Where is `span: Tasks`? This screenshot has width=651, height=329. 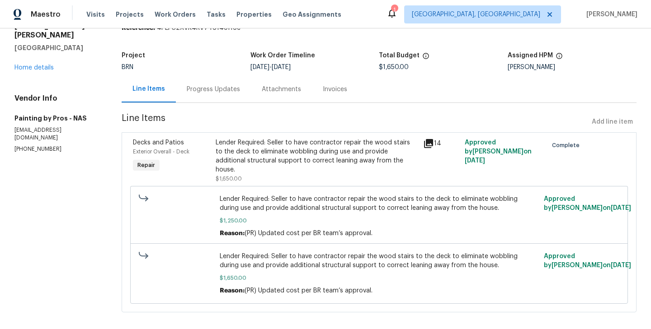
span: Tasks is located at coordinates (216, 14).